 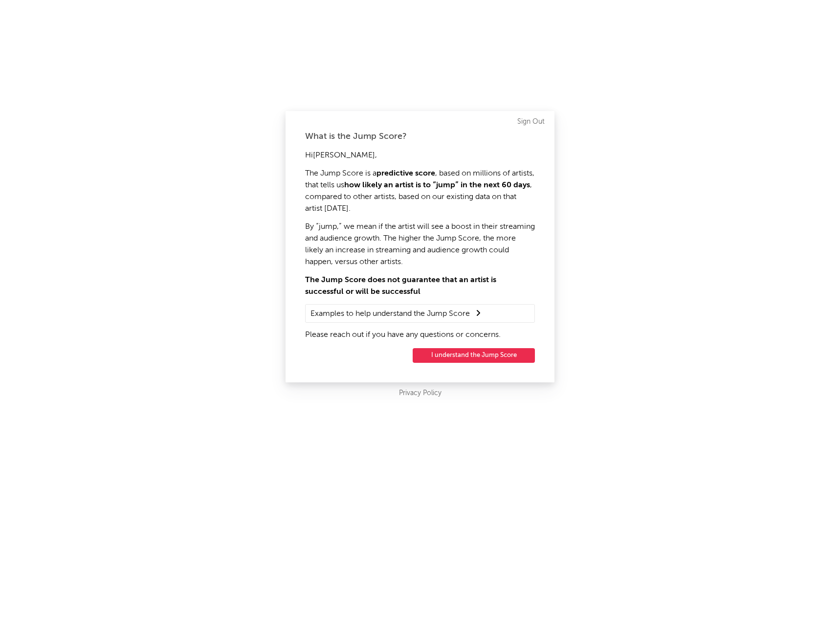 I want to click on a: Privacy Policy, so click(x=420, y=393).